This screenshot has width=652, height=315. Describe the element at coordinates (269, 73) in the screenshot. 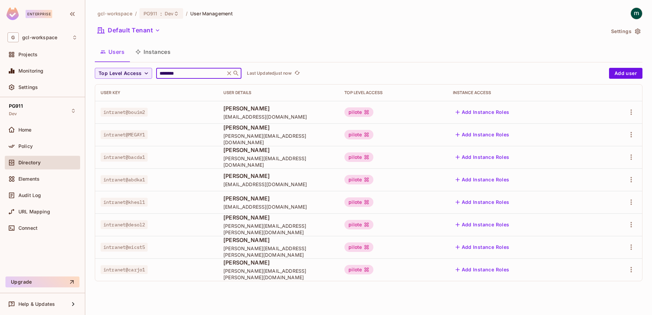

I see `p: Last Updated just now` at that location.